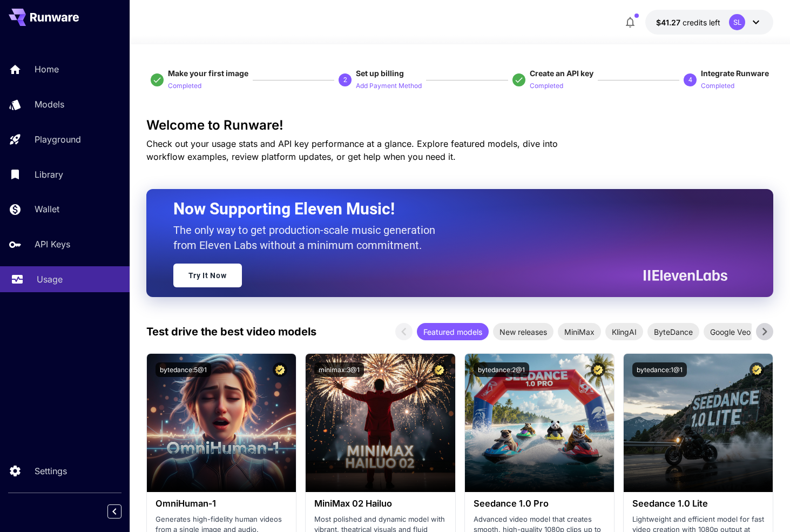  What do you see at coordinates (673, 332) in the screenshot?
I see `div: ByteDance` at bounding box center [673, 332].